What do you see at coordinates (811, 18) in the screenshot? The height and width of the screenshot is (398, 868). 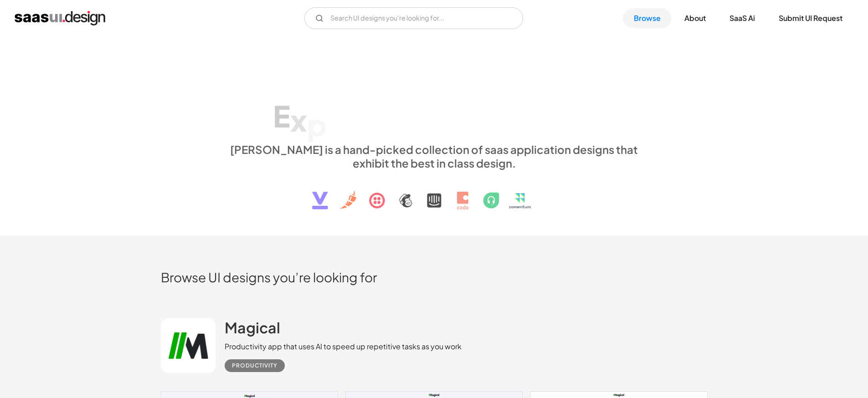 I see `a: Submit UI Request` at bounding box center [811, 18].